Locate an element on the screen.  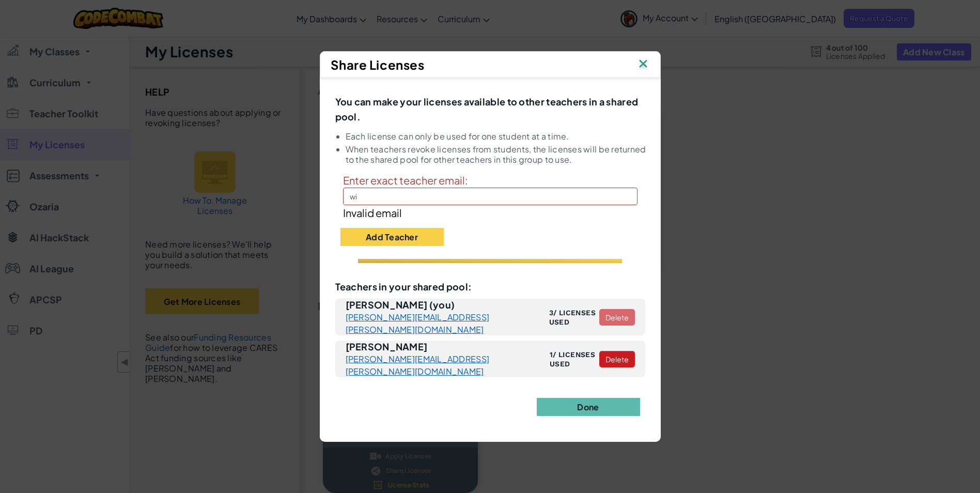
button: Delete is located at coordinates (617, 359).